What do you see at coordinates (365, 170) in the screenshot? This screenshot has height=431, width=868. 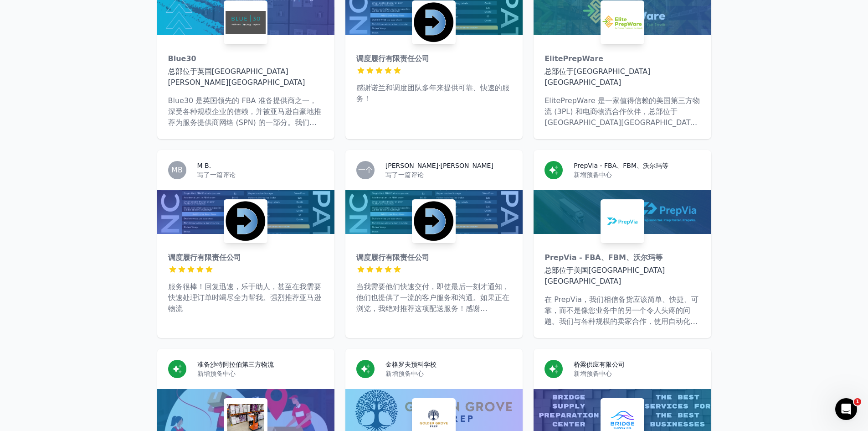 I see `font: 一个` at bounding box center [365, 170].